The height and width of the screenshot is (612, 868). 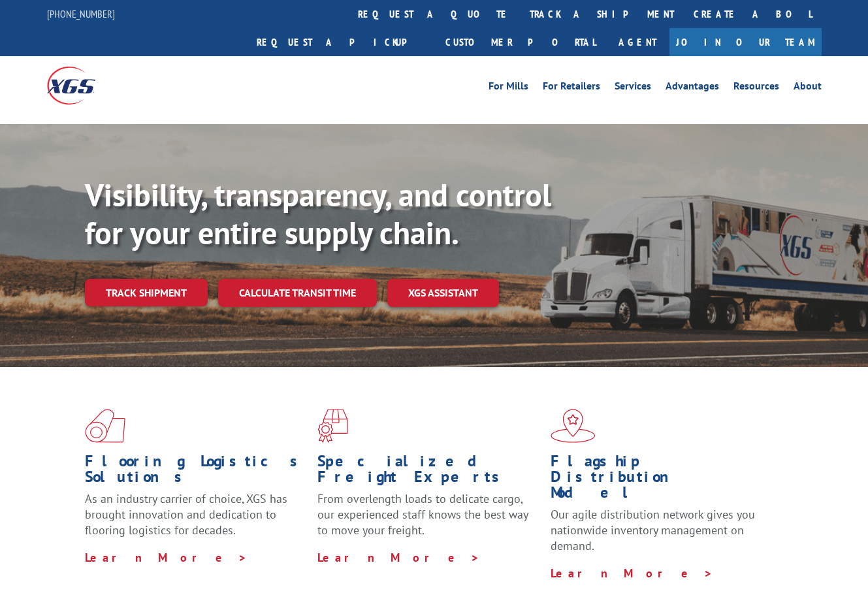 What do you see at coordinates (318, 214) in the screenshot?
I see `b: Visibility, transparency, and control for your entire supply chain.` at bounding box center [318, 214].